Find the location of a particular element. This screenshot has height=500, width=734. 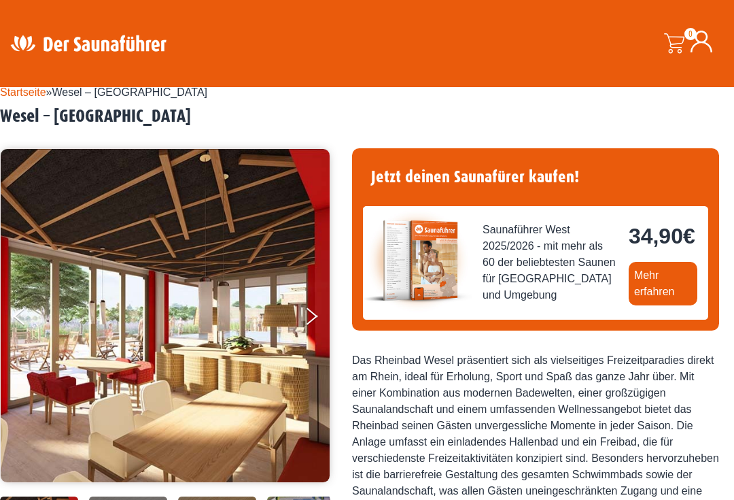

button: Next is located at coordinates (321, 319).